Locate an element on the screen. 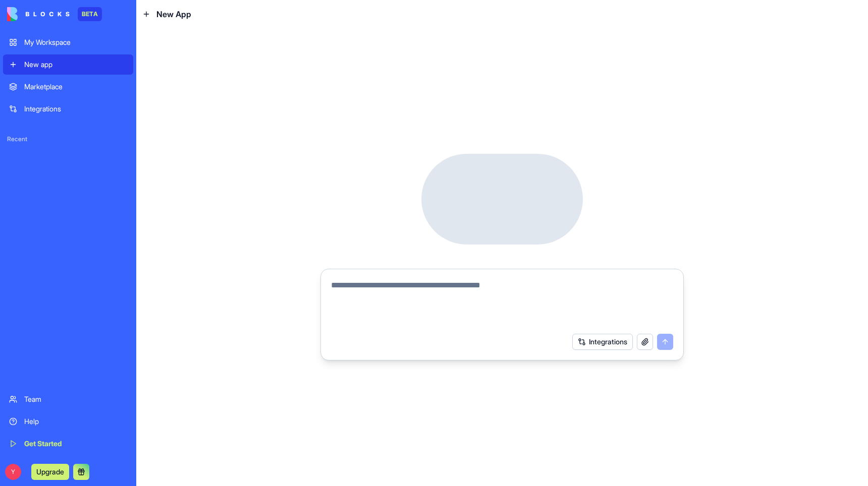  a: My Workspace is located at coordinates (68, 42).